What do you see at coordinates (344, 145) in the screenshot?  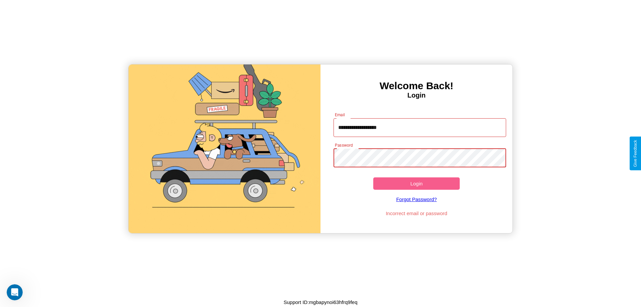 I see `label: Password` at bounding box center [344, 145].